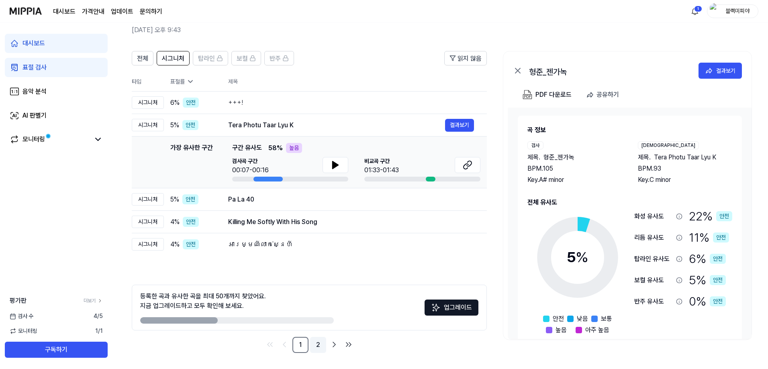 Image resolution: width=768 pixels, height=369 pixels. What do you see at coordinates (34, 139) in the screenshot?
I see `div: 모니터링` at bounding box center [34, 139].